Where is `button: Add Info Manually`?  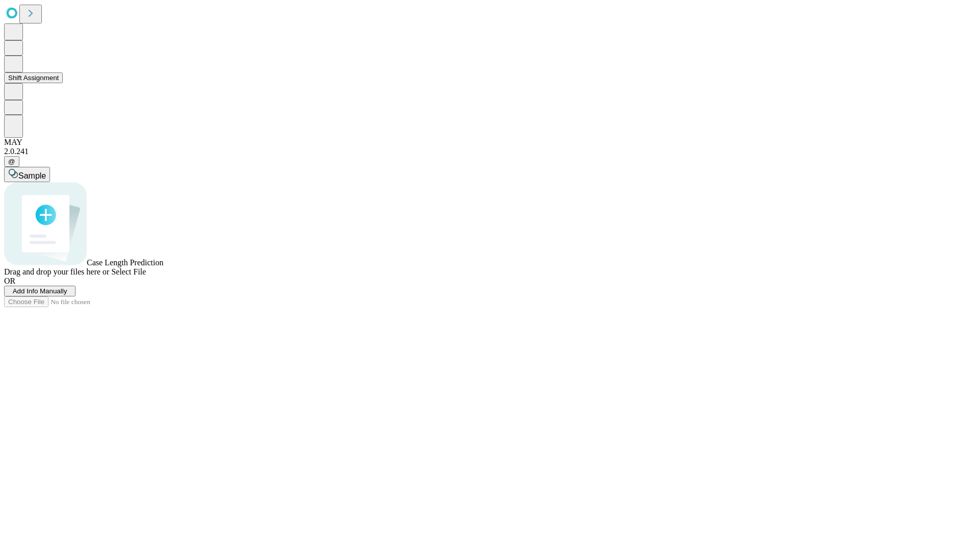 button: Add Info Manually is located at coordinates (40, 291).